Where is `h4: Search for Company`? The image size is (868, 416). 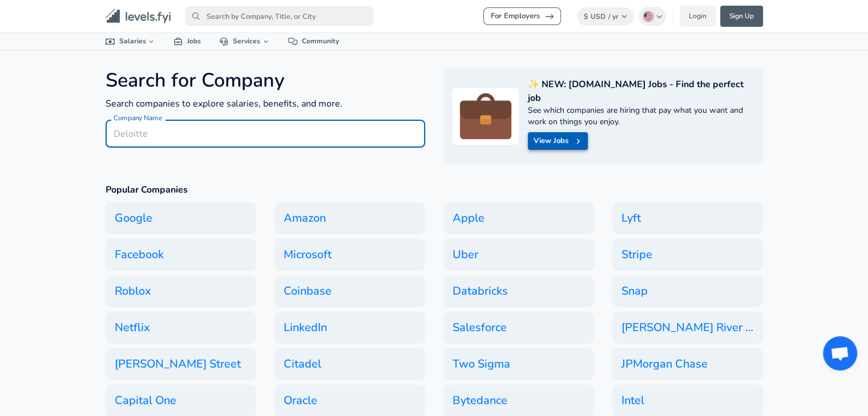
h4: Search for Company is located at coordinates (265, 81).